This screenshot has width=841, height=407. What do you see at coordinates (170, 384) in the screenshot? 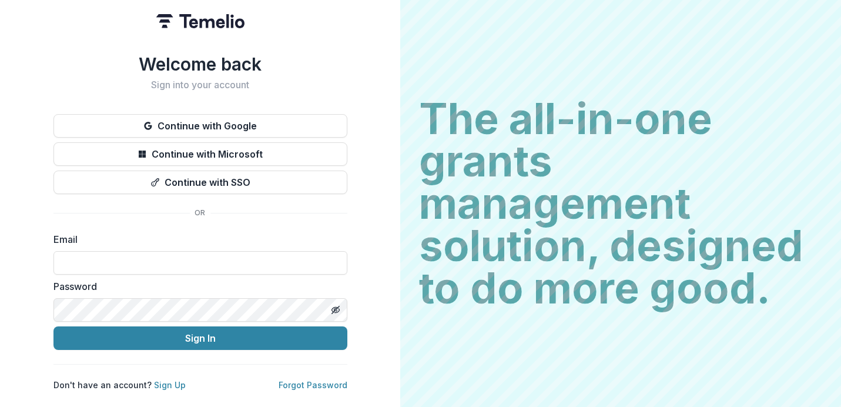
I see `a: Sign Up` at bounding box center [170, 384].